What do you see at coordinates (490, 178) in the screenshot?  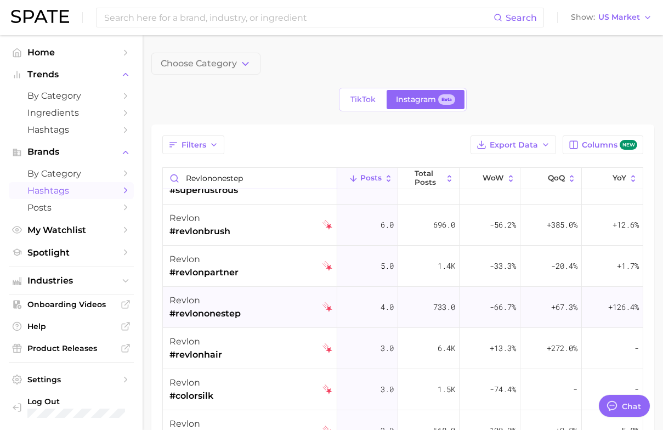 I see `button: WoW` at bounding box center [490, 178].